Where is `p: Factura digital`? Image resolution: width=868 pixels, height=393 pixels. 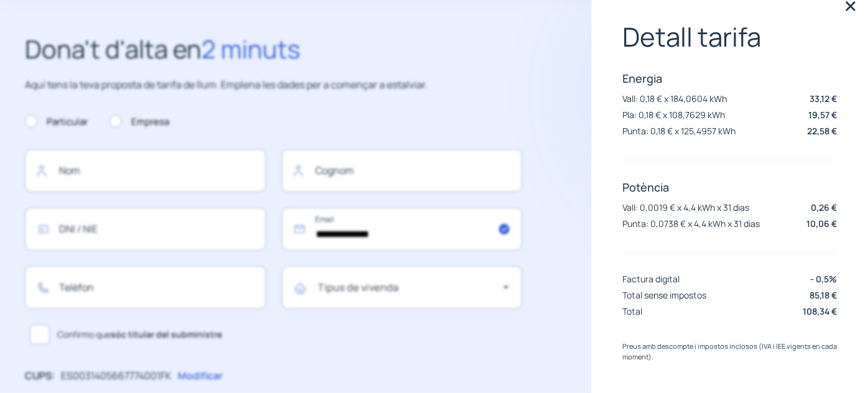 p: Factura digital is located at coordinates (651, 278).